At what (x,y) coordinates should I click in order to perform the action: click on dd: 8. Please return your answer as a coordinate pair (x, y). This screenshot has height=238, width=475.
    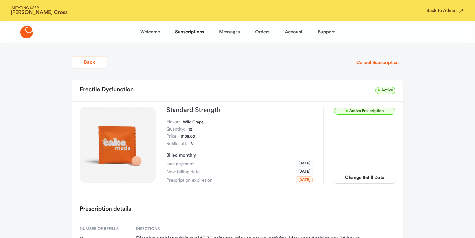
    Looking at the image, I should click on (191, 144).